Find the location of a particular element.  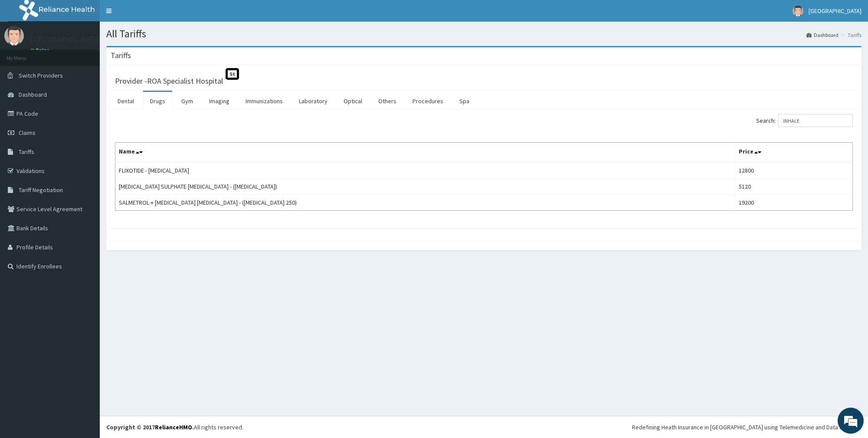

a: Others is located at coordinates (387, 102).